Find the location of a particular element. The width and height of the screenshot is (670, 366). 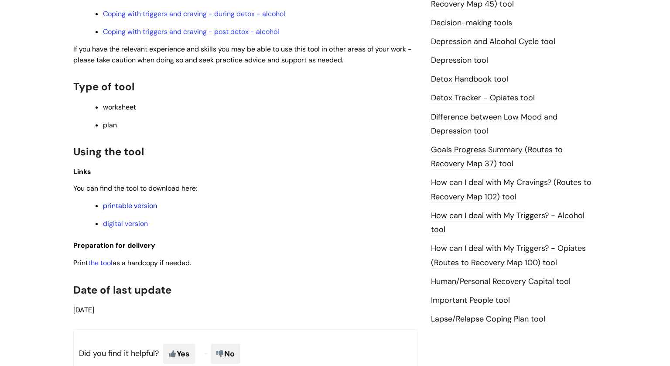

span: Links is located at coordinates (82, 171).